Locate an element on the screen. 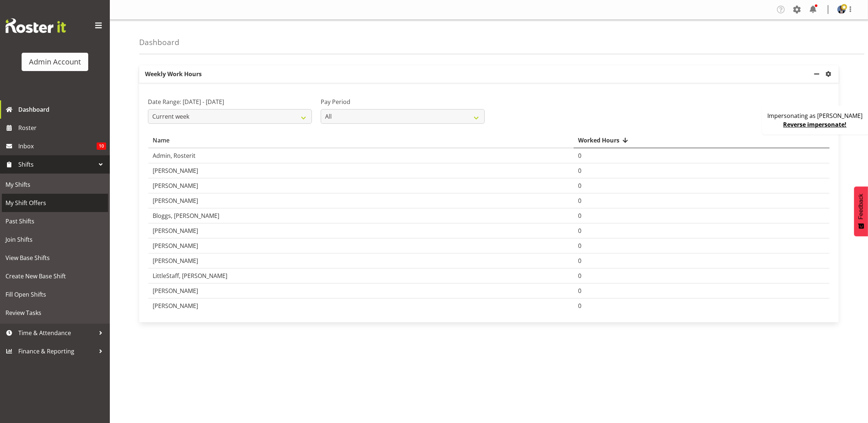 Image resolution: width=868 pixels, height=423 pixels. img: black-ianbbb17ca7de4945c725cbf0de5c0c82ee.png is located at coordinates (841, 9).